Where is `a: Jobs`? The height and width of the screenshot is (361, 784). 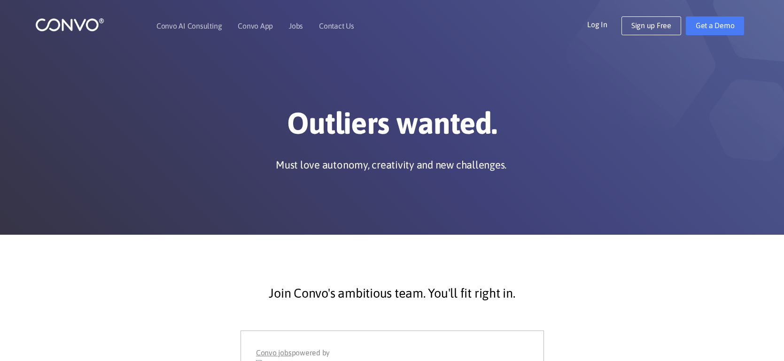 a: Jobs is located at coordinates (296, 26).